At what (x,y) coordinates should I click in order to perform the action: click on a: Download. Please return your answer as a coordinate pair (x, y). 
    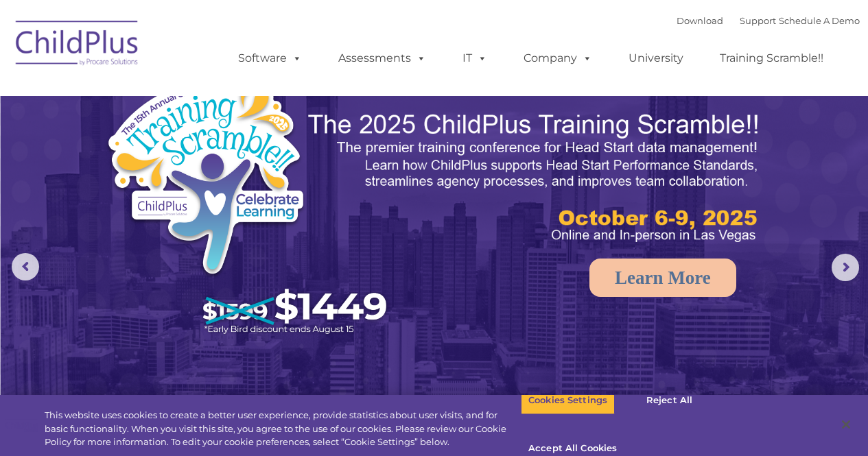
    Looking at the image, I should click on (700, 20).